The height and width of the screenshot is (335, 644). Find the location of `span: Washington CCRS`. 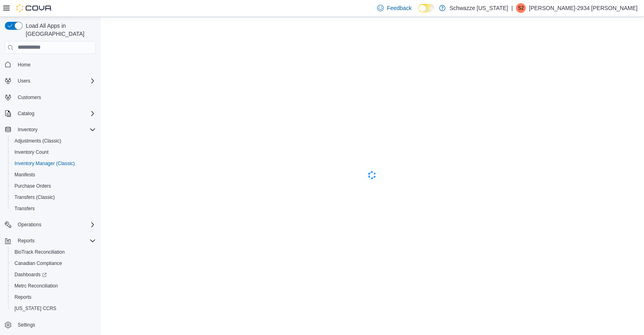

span: Washington CCRS is located at coordinates (53, 309).